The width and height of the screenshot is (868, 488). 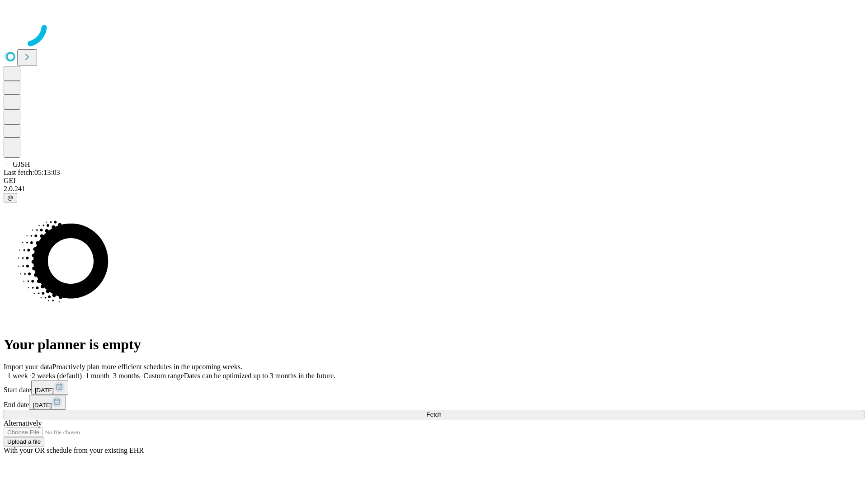 What do you see at coordinates (21, 164) in the screenshot?
I see `span: GJSH` at bounding box center [21, 164].